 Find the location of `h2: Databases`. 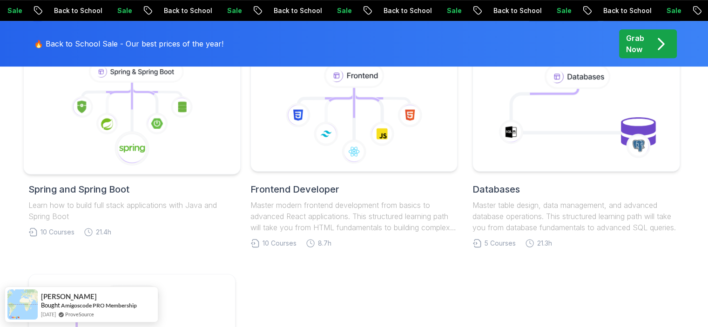

h2: Databases is located at coordinates (576, 189).